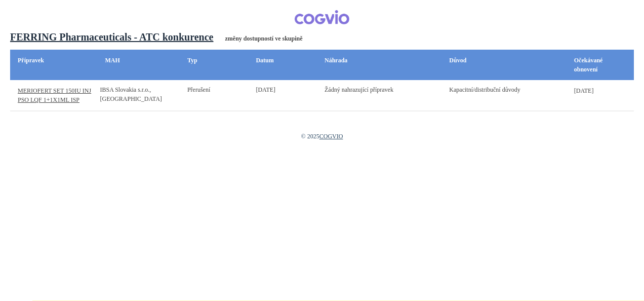 The height and width of the screenshot is (301, 644). I want to click on span: 150IU INJ PSO LQF 1+1X1ML ISP, so click(54, 95).